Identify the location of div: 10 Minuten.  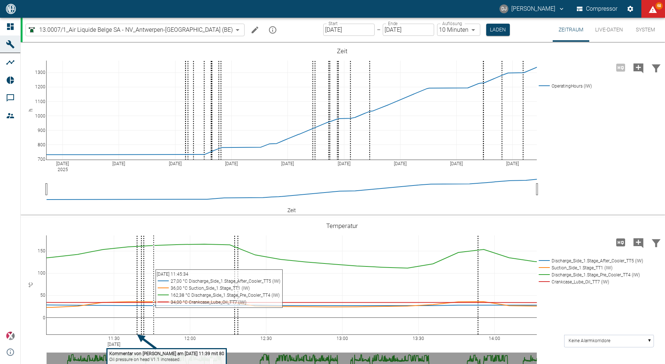
(458, 30).